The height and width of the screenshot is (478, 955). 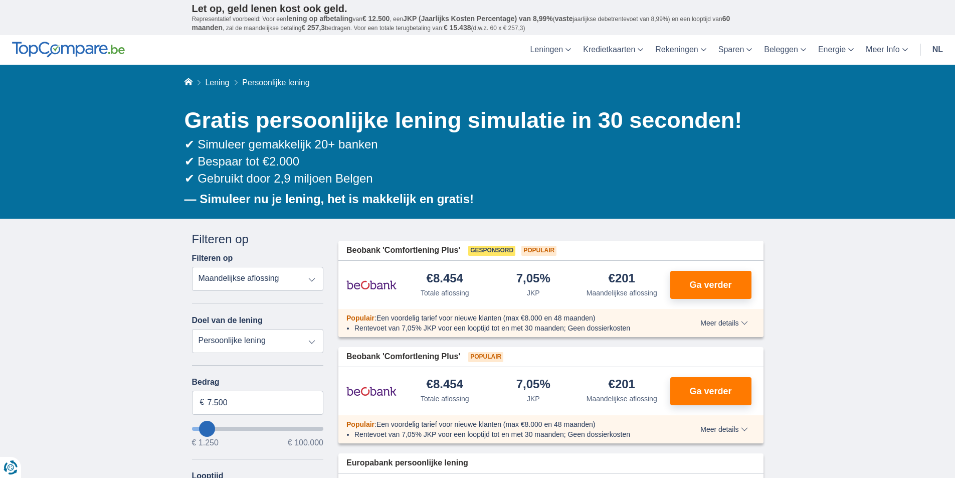 What do you see at coordinates (68, 50) in the screenshot?
I see `img: TopCompare` at bounding box center [68, 50].